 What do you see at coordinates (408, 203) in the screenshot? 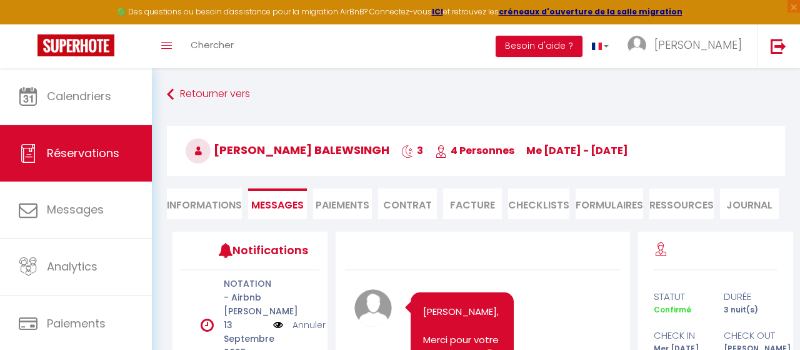
I see `li: Contrat` at bounding box center [408, 203].